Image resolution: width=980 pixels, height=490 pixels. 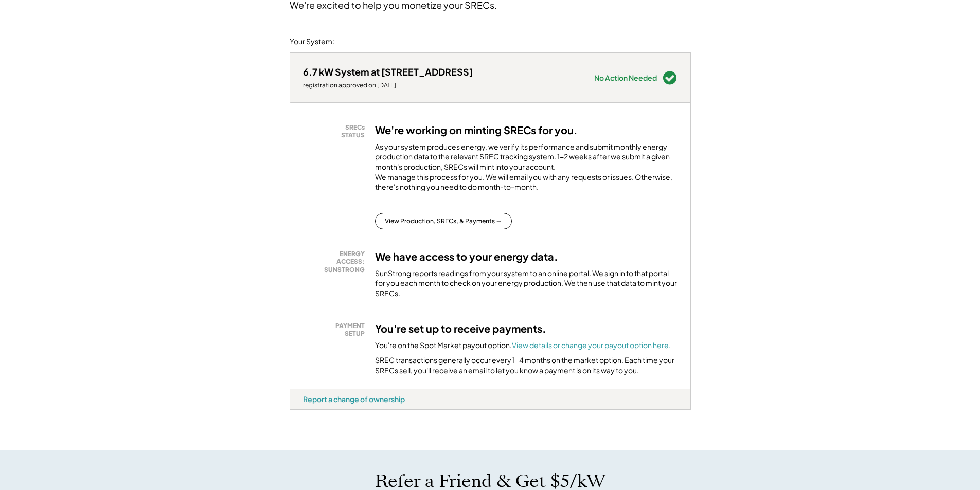 I want to click on div: No Action Needed, so click(x=626, y=78).